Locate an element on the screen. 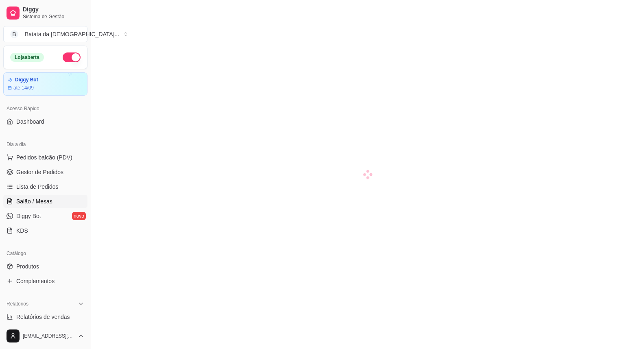 The width and height of the screenshot is (644, 349). button: Alterar Status is located at coordinates (72, 58).